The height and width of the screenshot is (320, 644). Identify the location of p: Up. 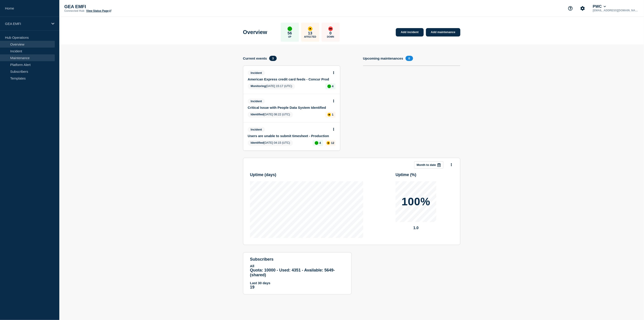
(290, 37).